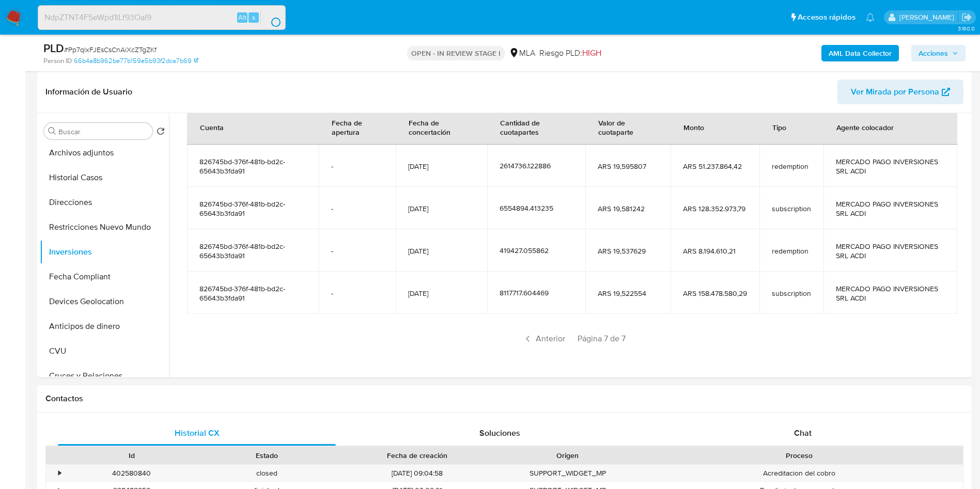 The image size is (980, 489). I want to click on a: Notificaciones, so click(870, 17).